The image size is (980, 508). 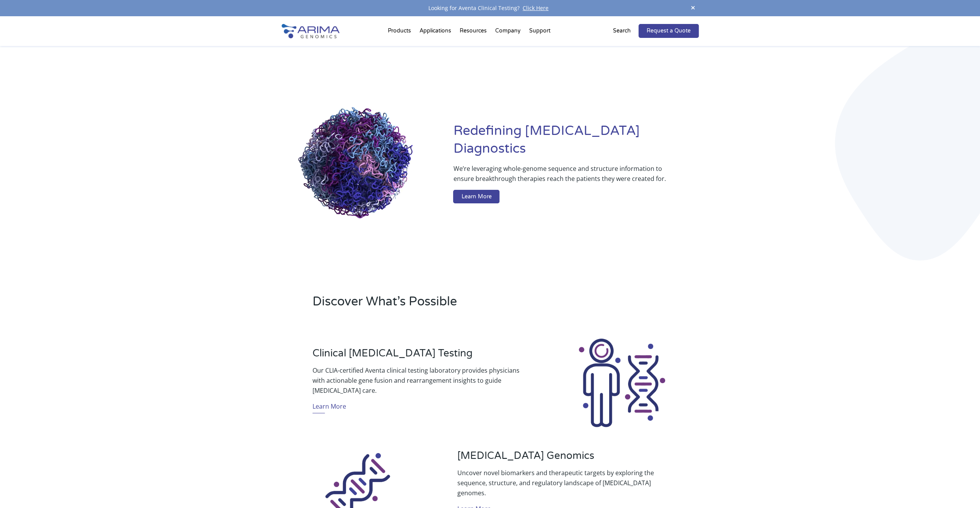 What do you see at coordinates (560, 177) in the screenshot?
I see `p: We’re leveraging whole-genome sequence and structure information to ensure breakthrough therapies...` at bounding box center [560, 177].